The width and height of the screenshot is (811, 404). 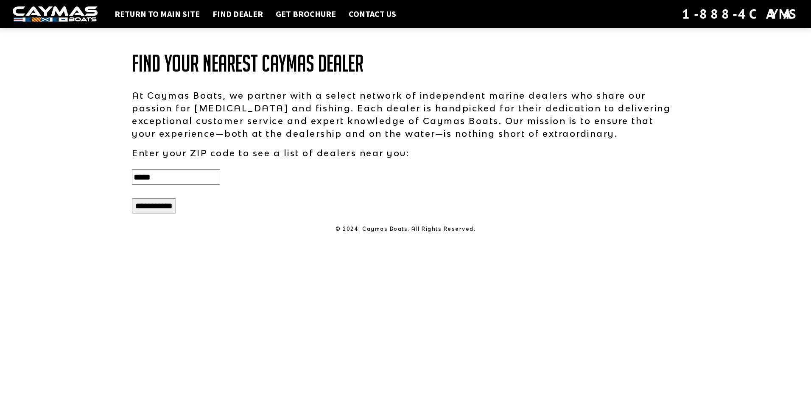 I want to click on a: Contact Us, so click(x=372, y=14).